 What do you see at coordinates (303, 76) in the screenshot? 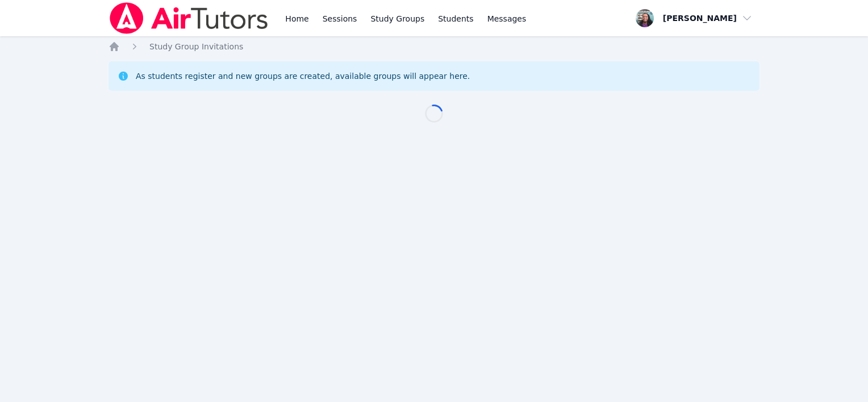
I see `div: As students register and new groups are created, available groups will appear here.` at bounding box center [303, 76].